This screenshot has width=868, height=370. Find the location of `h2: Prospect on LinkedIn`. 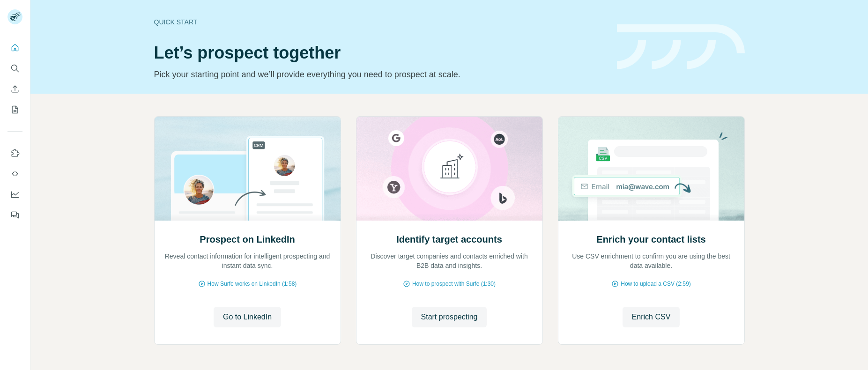

h2: Prospect on LinkedIn is located at coordinates (247, 240).